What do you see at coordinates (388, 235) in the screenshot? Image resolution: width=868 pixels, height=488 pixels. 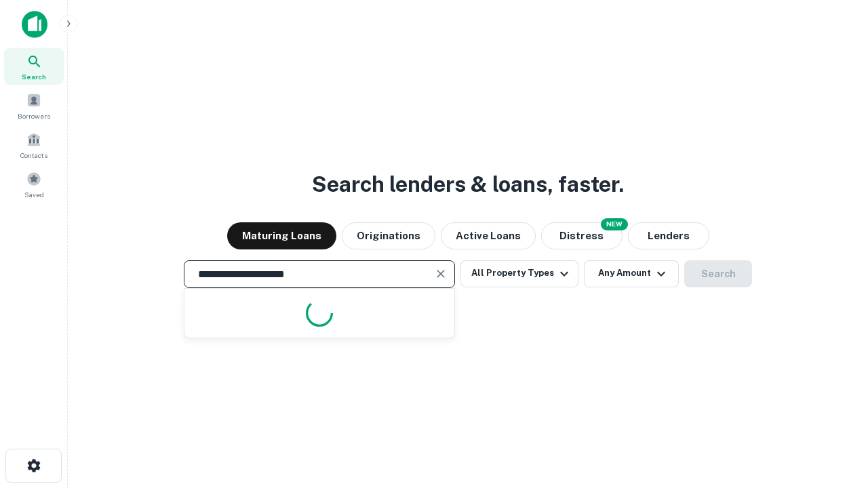 I see `button: Originations` at bounding box center [388, 235].